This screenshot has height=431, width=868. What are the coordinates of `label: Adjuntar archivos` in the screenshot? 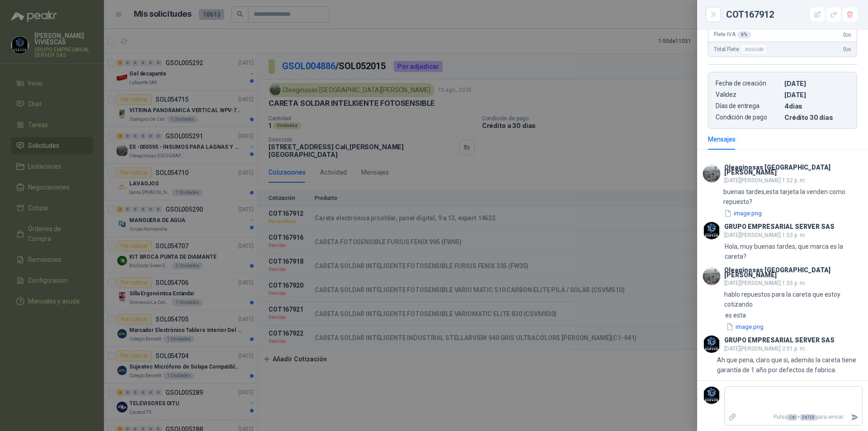 It's located at (732, 417).